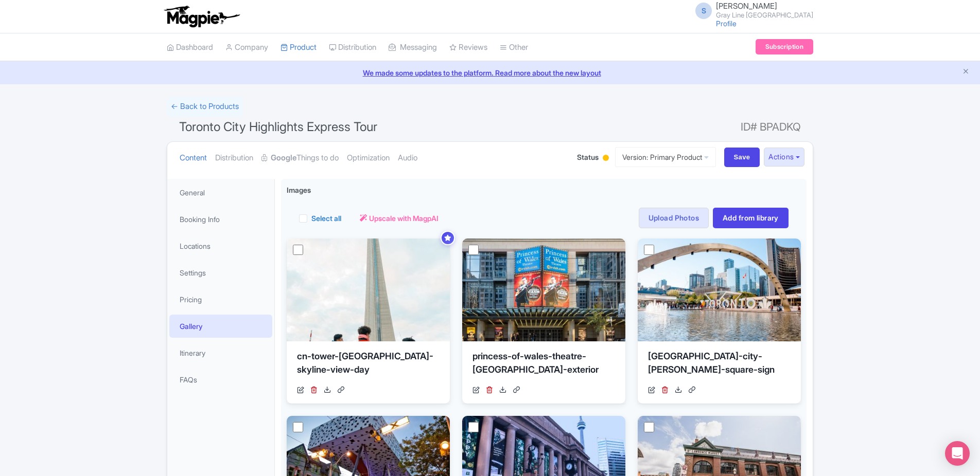 The width and height of the screenshot is (980, 476). I want to click on a: Profile, so click(726, 23).